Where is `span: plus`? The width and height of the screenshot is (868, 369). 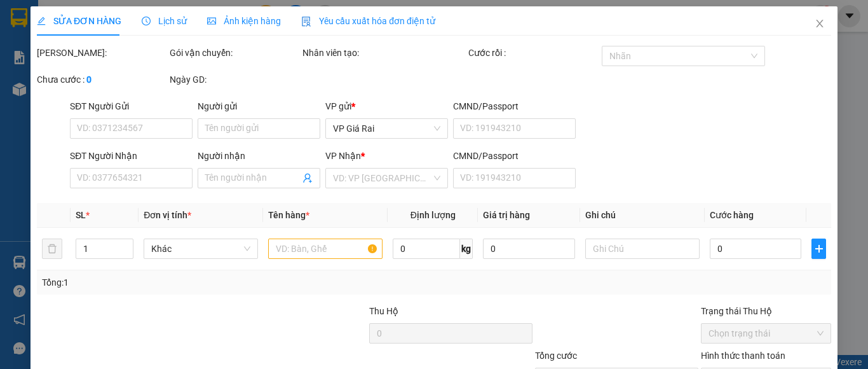 span: plus is located at coordinates (819, 249).